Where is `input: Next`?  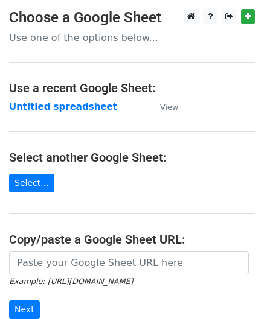
input: Next is located at coordinates (24, 310).